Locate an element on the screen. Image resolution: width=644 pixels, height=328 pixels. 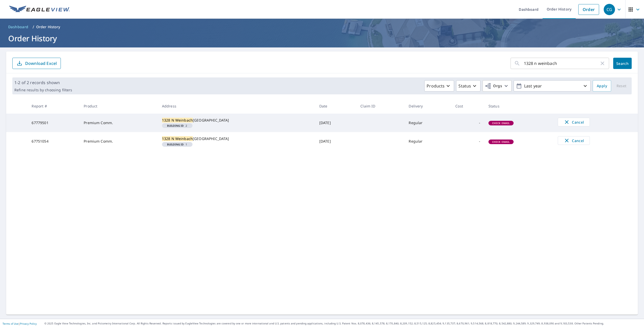
img: EV Logo is located at coordinates (40, 9).